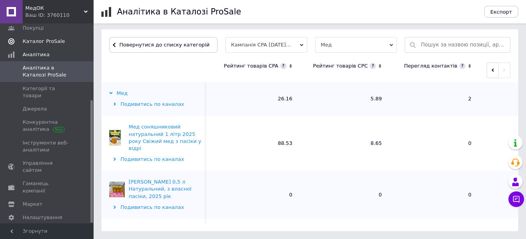 This screenshot has width=526, height=239. What do you see at coordinates (35, 109) in the screenshot?
I see `span: Джерела` at bounding box center [35, 109].